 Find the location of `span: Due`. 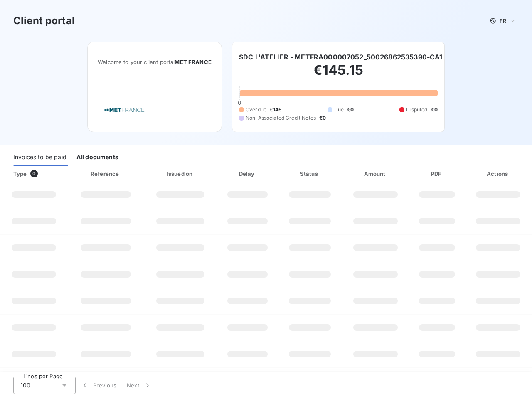

span: Due is located at coordinates (338, 110).